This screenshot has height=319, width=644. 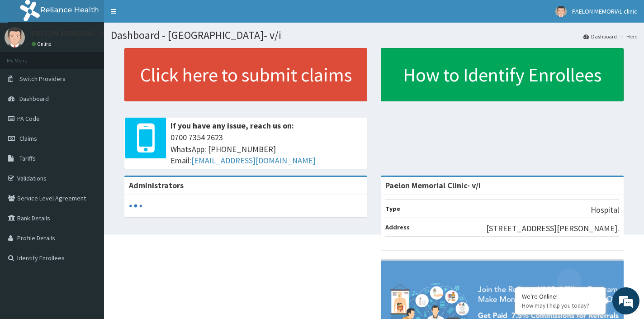 I want to click on strong: Paelon Memorial Clinic- v/i, so click(x=433, y=185).